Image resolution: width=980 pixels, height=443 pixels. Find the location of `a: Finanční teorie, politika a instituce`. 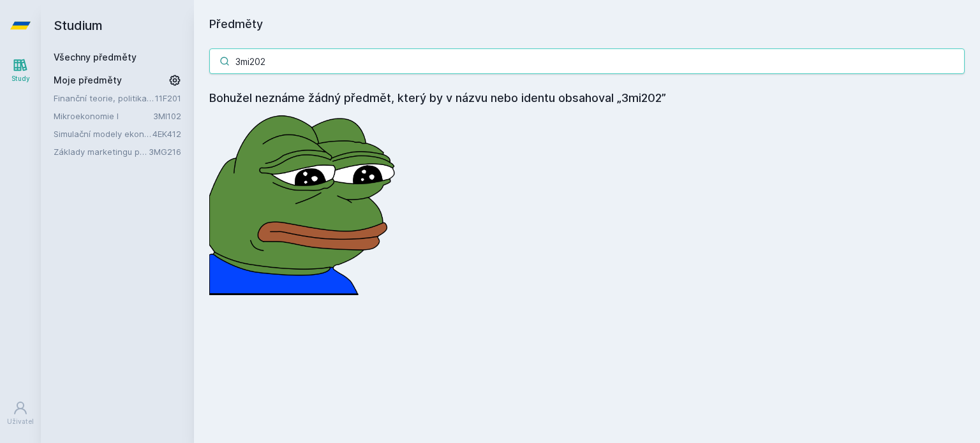

a: Finanční teorie, politika a instituce is located at coordinates (104, 98).